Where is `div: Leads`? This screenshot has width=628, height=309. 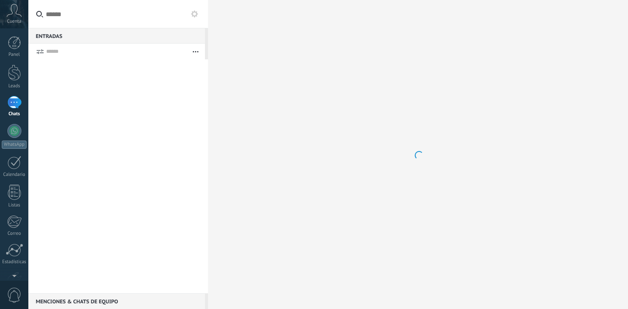
div: Leads is located at coordinates (14, 86).